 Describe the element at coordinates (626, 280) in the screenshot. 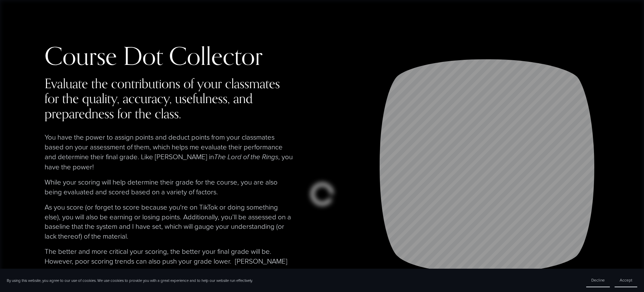

I see `span: Accept` at that location.